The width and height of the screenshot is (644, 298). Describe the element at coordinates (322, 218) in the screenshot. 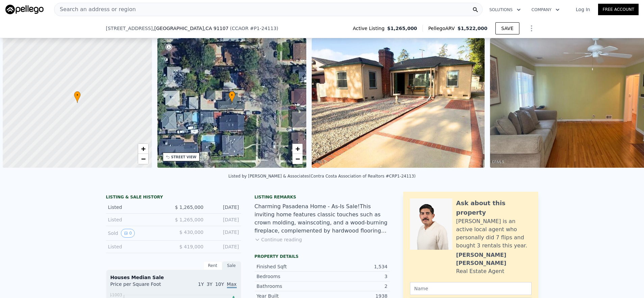

I see `div: Charming Pasadena Home - As-Is Sale!This inviting home features classic touches such as crown mol...` at that location.